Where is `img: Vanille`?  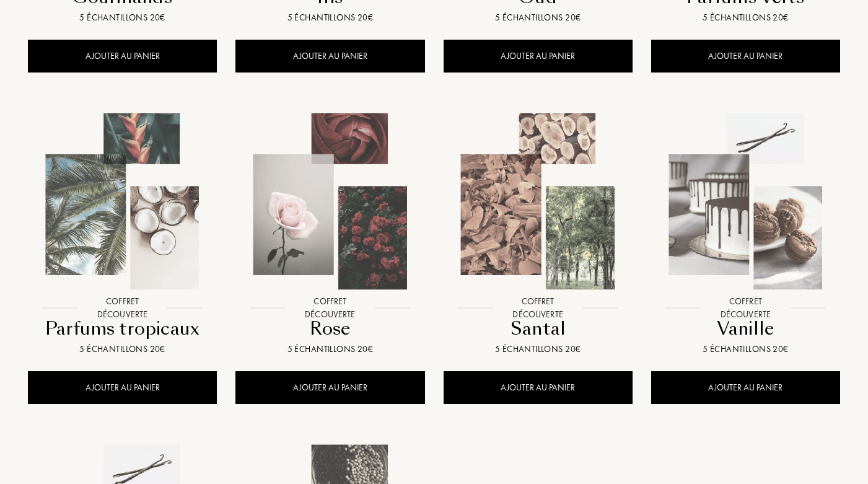 img: Vanille is located at coordinates (746, 201).